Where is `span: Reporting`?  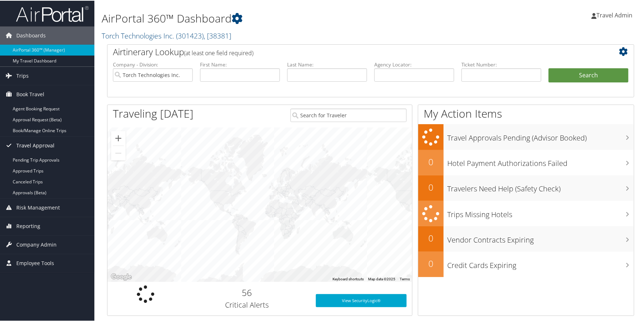 span: Reporting is located at coordinates (28, 225).